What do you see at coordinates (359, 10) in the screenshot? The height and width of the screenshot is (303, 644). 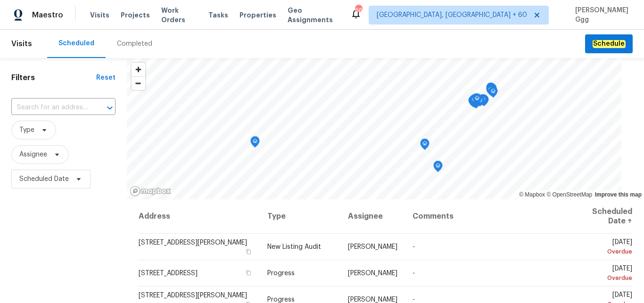 I see `div: 667` at bounding box center [359, 10].